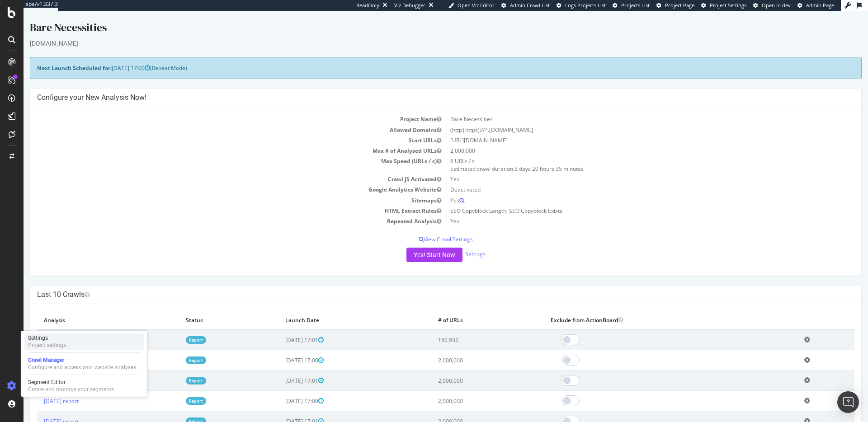 This screenshot has width=868, height=422. I want to click on td: Sitemaps, so click(218, 190).